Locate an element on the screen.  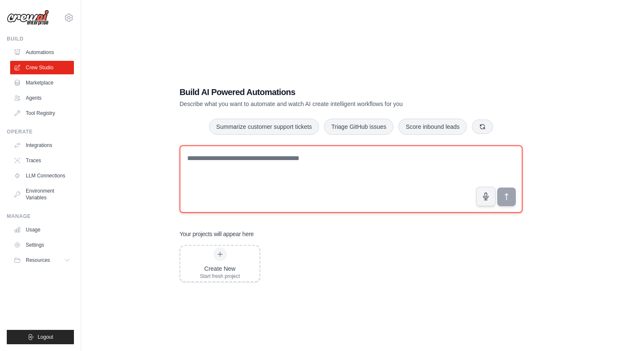
a: Agents is located at coordinates (42, 98).